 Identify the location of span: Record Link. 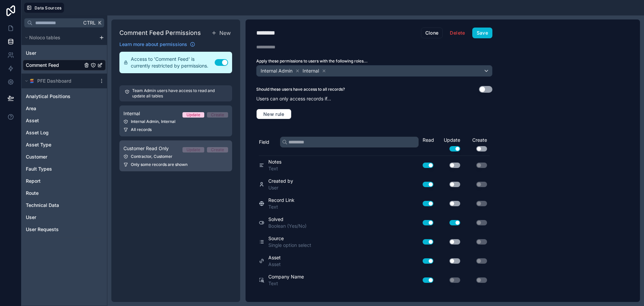
(282, 200).